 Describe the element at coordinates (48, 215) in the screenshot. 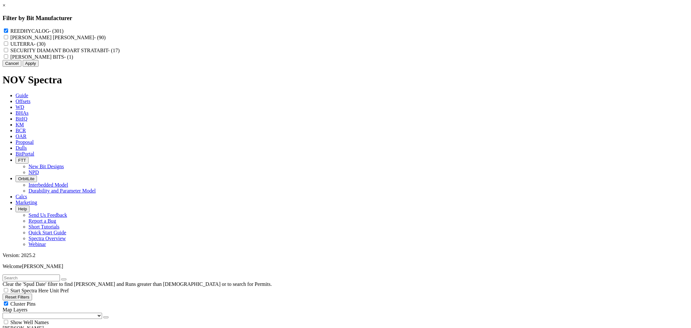

I see `a: Send Us Feedback` at that location.